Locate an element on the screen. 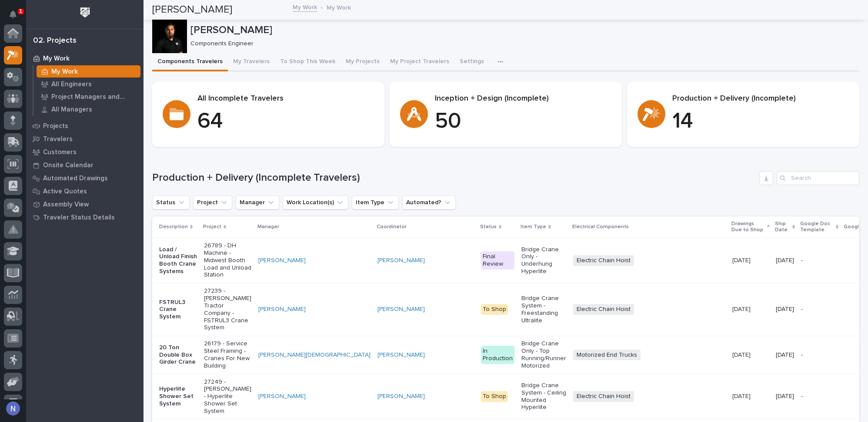  button: Automated? is located at coordinates (429, 202).